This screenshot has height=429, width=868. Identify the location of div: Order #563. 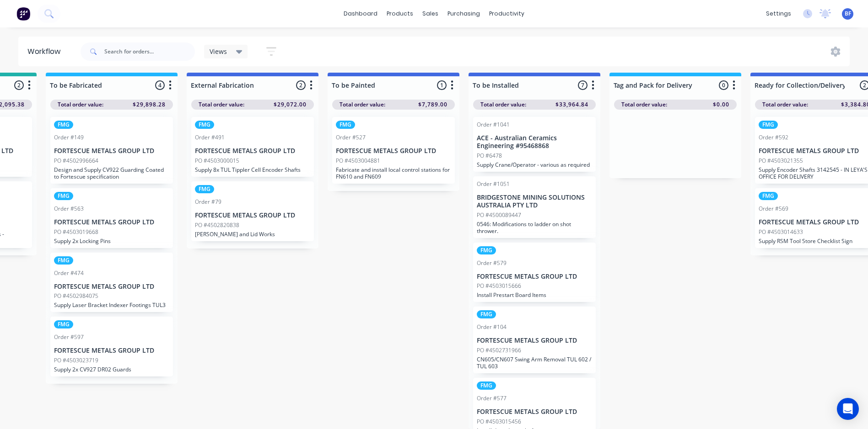
(69, 209).